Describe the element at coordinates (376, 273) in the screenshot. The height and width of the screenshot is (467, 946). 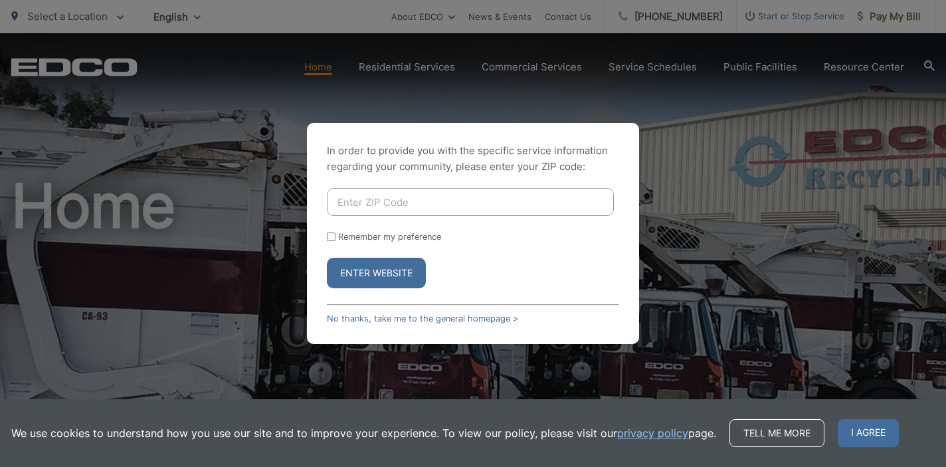
I see `button: Enter Website` at that location.